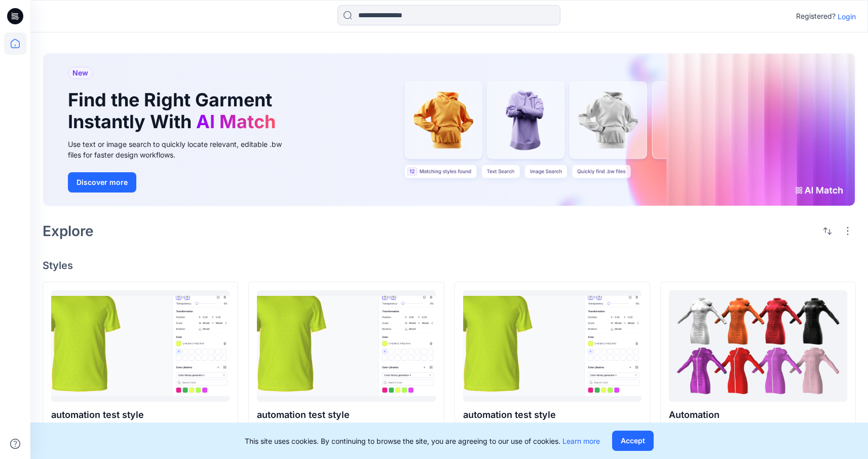 The height and width of the screenshot is (459, 868). Describe the element at coordinates (633, 441) in the screenshot. I see `button: Accept` at that location.